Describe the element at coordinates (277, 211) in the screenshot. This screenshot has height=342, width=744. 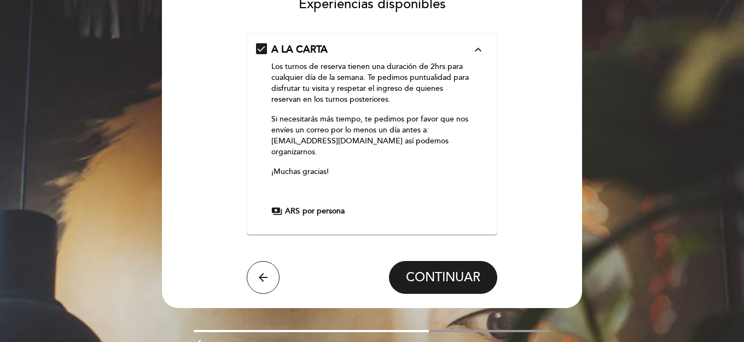
I see `span: payments` at that location.